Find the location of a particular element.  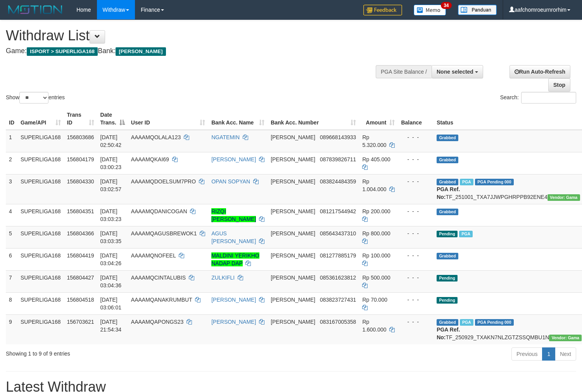

span: Vendor URL: https://trx31.1velocity.biz is located at coordinates (564, 197).